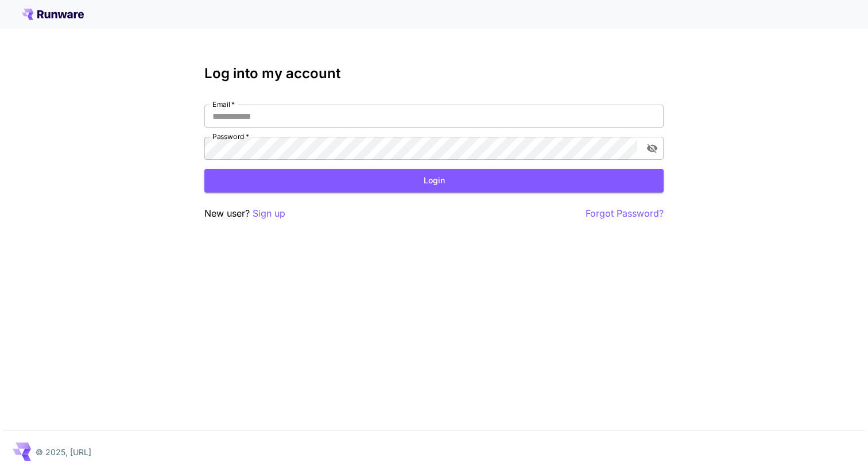 This screenshot has height=473, width=868. I want to click on button: toggle password visibility, so click(652, 148).